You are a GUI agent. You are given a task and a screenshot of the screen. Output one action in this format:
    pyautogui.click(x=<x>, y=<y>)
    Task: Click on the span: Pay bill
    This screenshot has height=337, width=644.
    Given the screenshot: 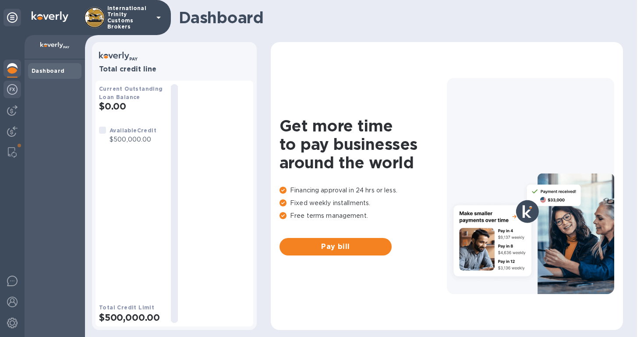 What is the action you would take?
    pyautogui.click(x=336, y=247)
    